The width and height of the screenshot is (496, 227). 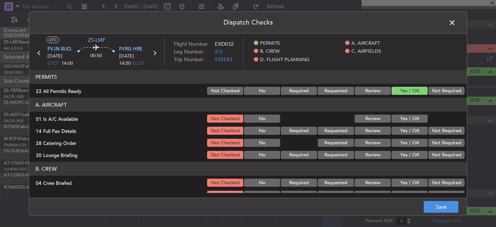 I want to click on header: Dispatch Checks, so click(x=248, y=23).